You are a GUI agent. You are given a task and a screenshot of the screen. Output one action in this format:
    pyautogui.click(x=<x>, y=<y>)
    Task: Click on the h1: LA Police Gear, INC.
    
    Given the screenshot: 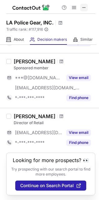 What is the action you would take?
    pyautogui.click(x=30, y=23)
    